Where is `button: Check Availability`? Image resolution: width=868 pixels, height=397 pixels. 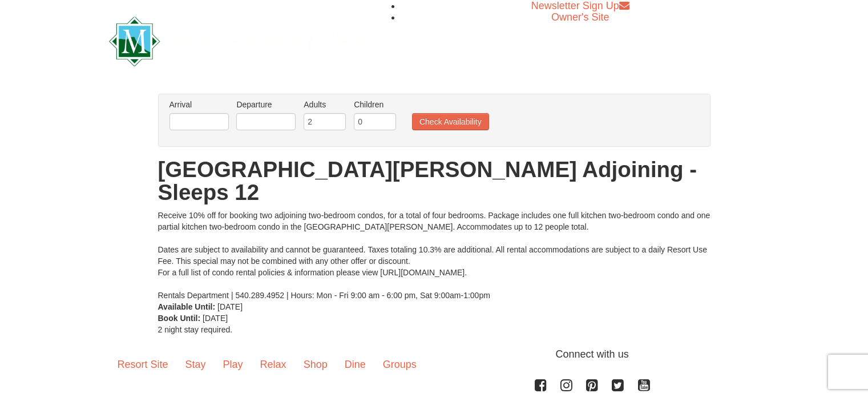
button: Check Availability is located at coordinates (450, 122).